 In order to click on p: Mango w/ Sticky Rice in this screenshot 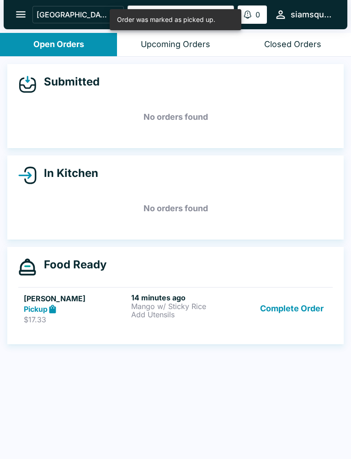, I will do `click(183, 307)`.